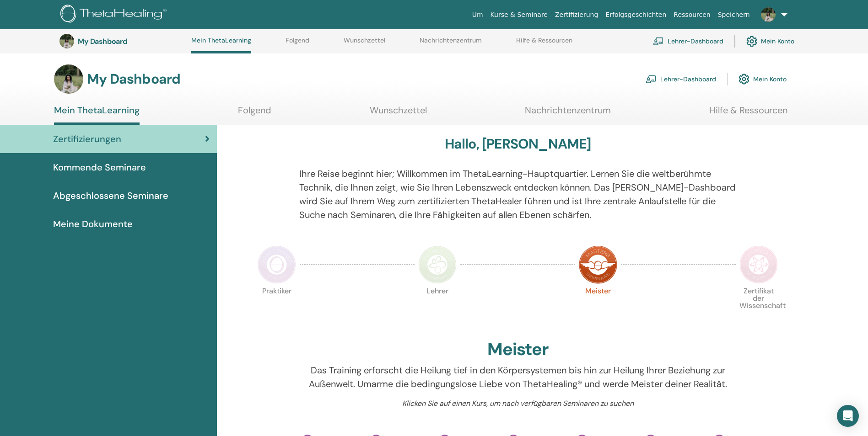  Describe the element at coordinates (599, 265) in the screenshot. I see `img: Master` at that location.